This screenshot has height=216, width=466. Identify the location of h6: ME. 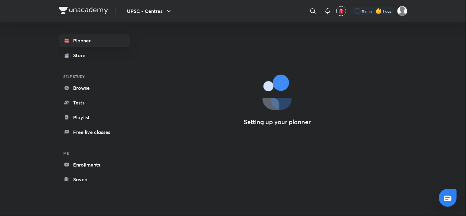
(94, 153).